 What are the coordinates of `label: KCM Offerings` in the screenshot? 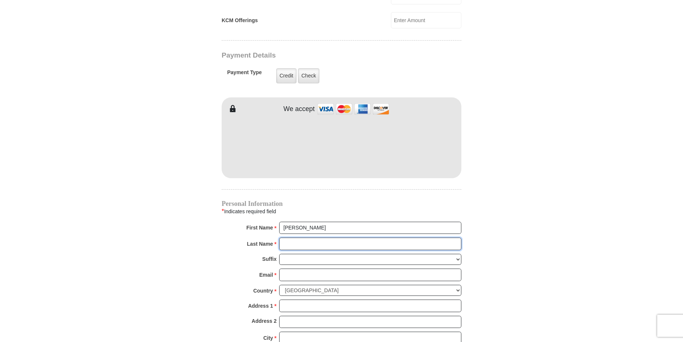 It's located at (240, 20).